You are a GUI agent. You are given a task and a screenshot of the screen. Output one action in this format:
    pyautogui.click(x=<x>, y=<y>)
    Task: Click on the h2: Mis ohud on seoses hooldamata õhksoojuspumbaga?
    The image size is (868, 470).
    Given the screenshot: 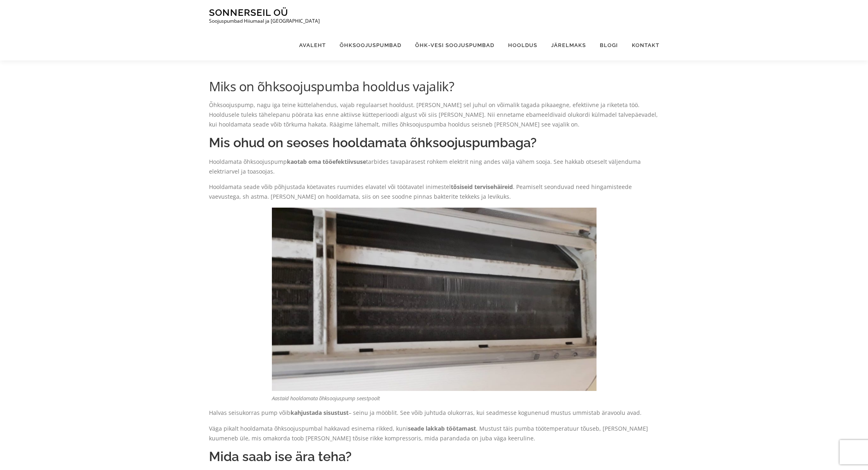 What is the action you would take?
    pyautogui.click(x=434, y=143)
    